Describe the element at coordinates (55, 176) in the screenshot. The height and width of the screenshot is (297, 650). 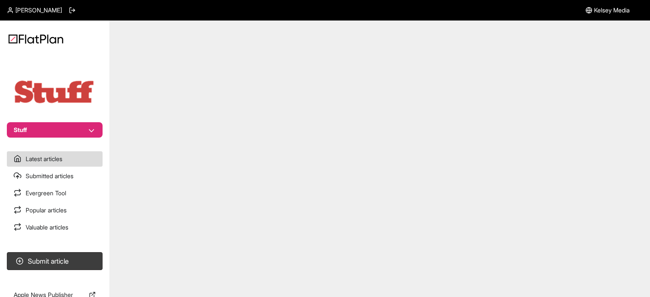
I see `a: Submitted articles` at that location.